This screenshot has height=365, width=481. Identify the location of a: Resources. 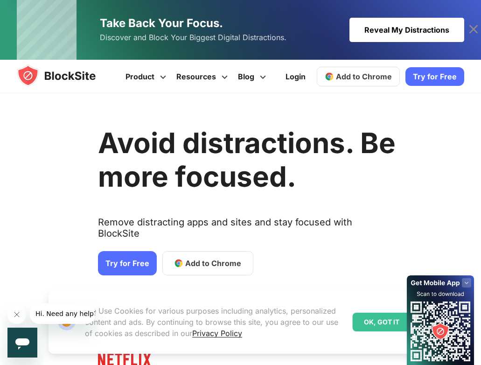
(203, 76).